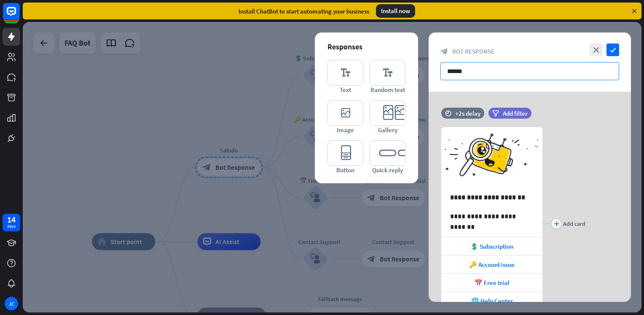 Image resolution: width=644 pixels, height=315 pixels. I want to click on div: +2s delay, so click(468, 113).